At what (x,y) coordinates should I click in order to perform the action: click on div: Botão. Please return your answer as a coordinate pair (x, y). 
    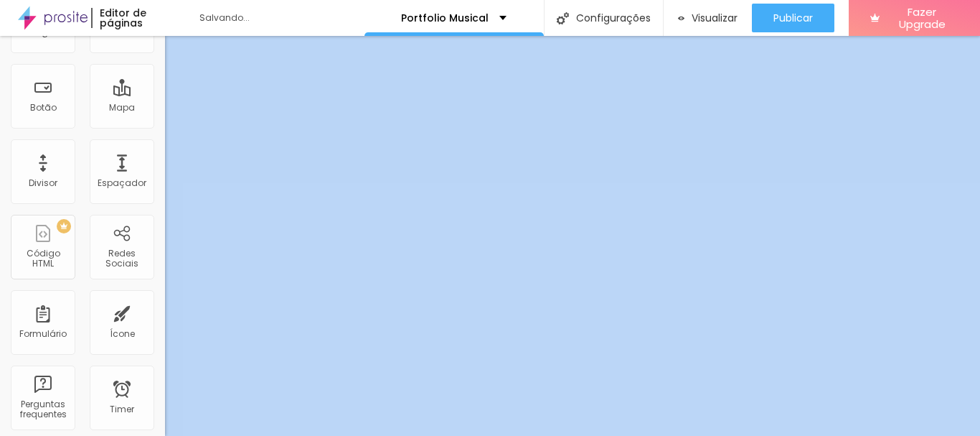
    Looking at the image, I should click on (43, 108).